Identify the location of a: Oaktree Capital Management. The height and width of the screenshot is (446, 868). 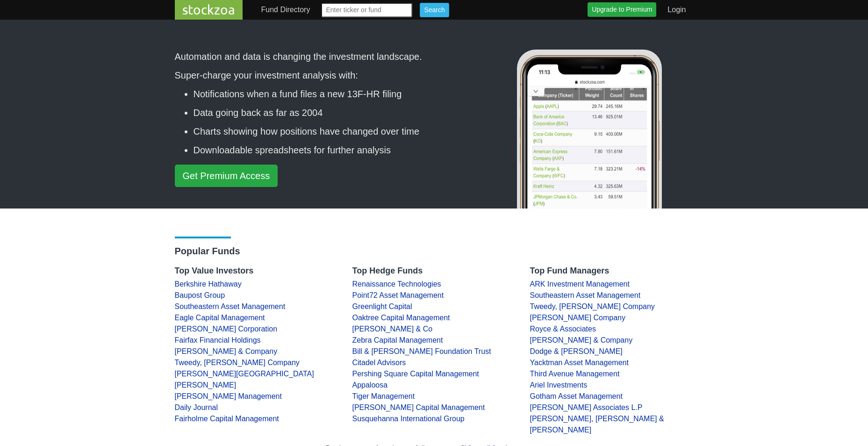
(401, 317).